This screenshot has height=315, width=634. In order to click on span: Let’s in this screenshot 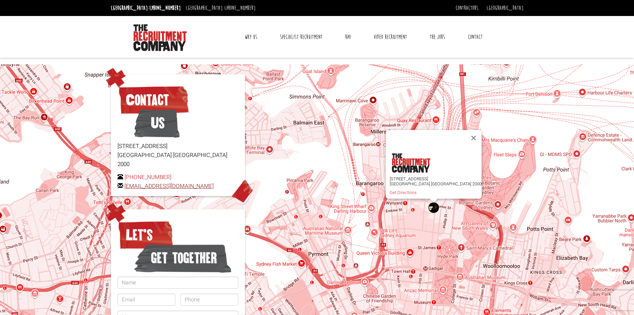, I will do `click(145, 235)`.